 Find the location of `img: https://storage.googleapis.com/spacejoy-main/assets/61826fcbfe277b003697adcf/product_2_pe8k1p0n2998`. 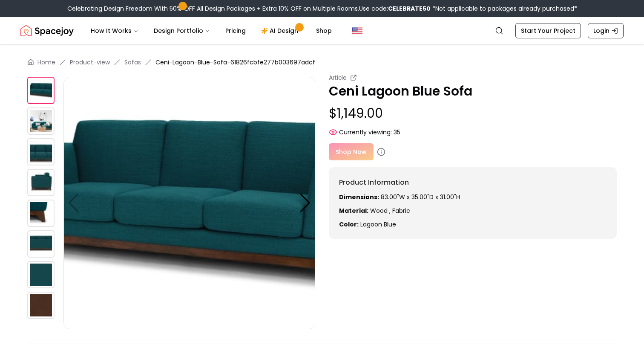

img: https://storage.googleapis.com/spacejoy-main/assets/61826fcbfe277b003697adcf/product_2_pe8k1p0n2998 is located at coordinates (41, 305).